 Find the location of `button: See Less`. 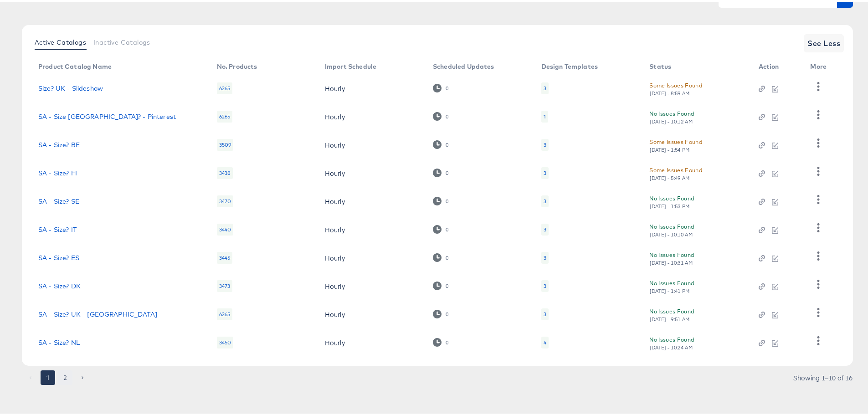

button: See Less is located at coordinates (824, 41).